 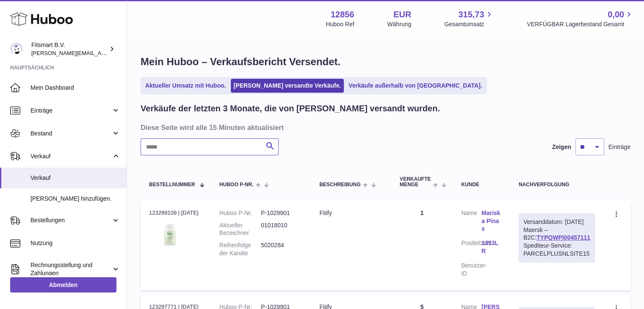 What do you see at coordinates (422, 246) in the screenshot?
I see `td: 1` at bounding box center [422, 246].